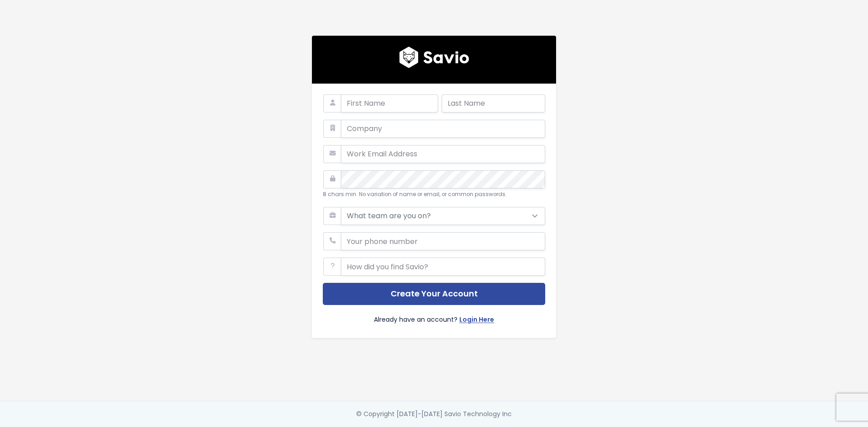  Describe the element at coordinates (434, 316) in the screenshot. I see `div: Already have an account?` at that location.